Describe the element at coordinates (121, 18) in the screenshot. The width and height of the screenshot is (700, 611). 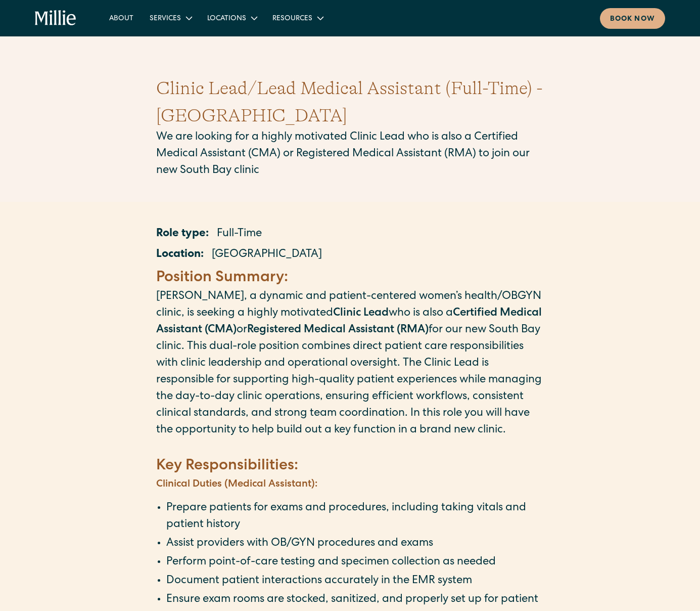
I see `a: About` at that location.